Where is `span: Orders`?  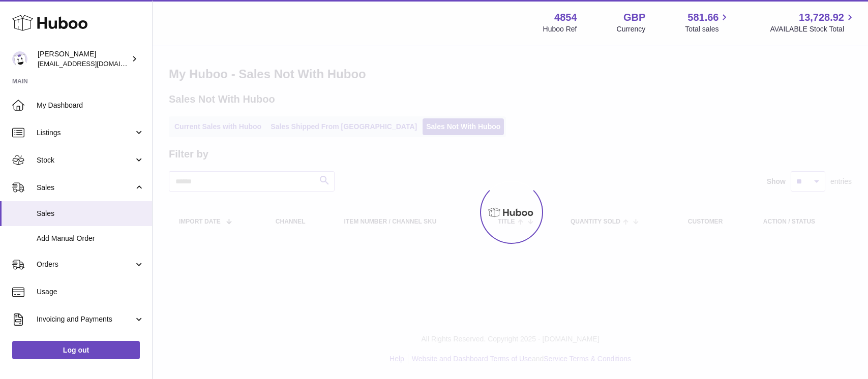
span: Orders is located at coordinates (85, 264).